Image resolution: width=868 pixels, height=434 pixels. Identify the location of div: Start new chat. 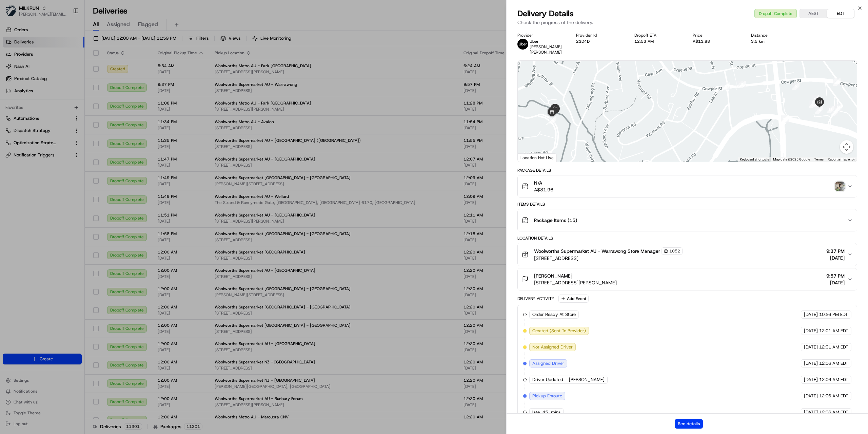
(71, 68).